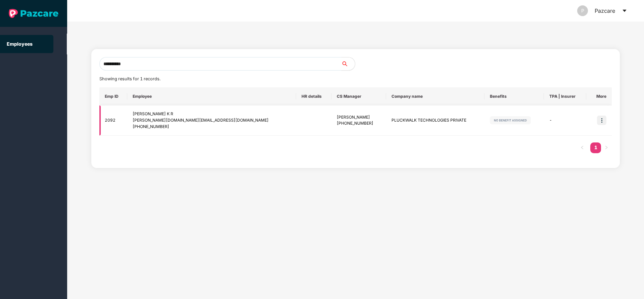  What do you see at coordinates (625, 11) in the screenshot?
I see `span: caret-down` at bounding box center [625, 11].